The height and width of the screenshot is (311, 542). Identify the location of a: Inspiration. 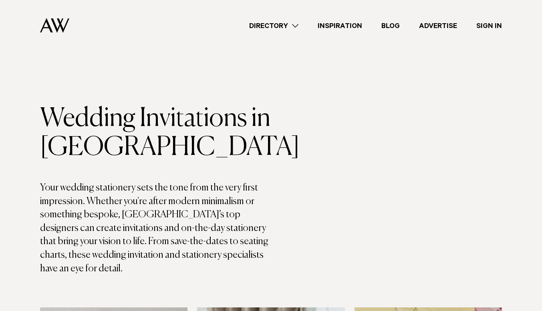
(340, 26).